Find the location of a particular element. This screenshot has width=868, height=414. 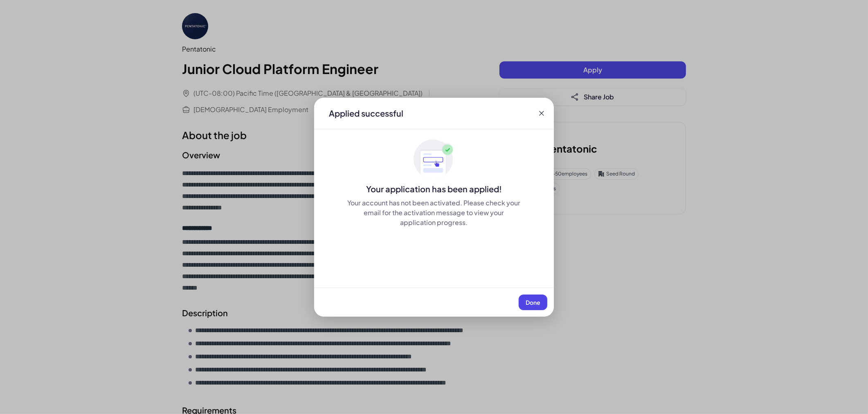

button: Done is located at coordinates (533, 302).